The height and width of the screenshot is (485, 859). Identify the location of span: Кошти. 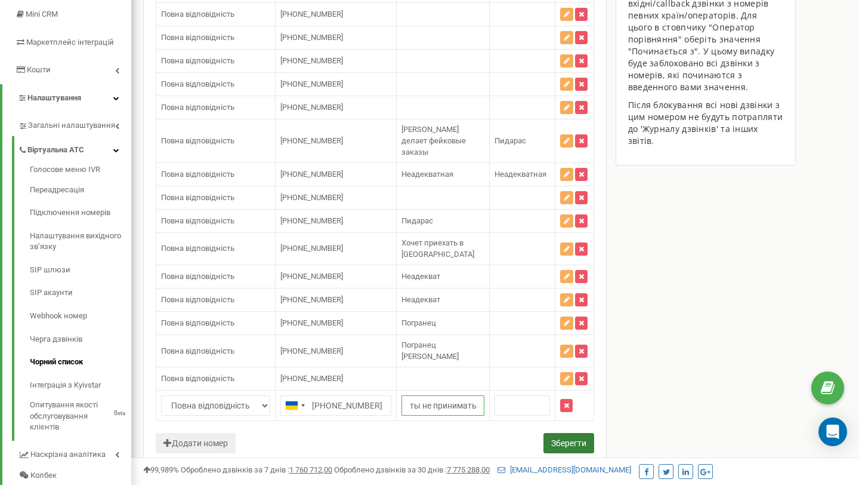
(39, 69).